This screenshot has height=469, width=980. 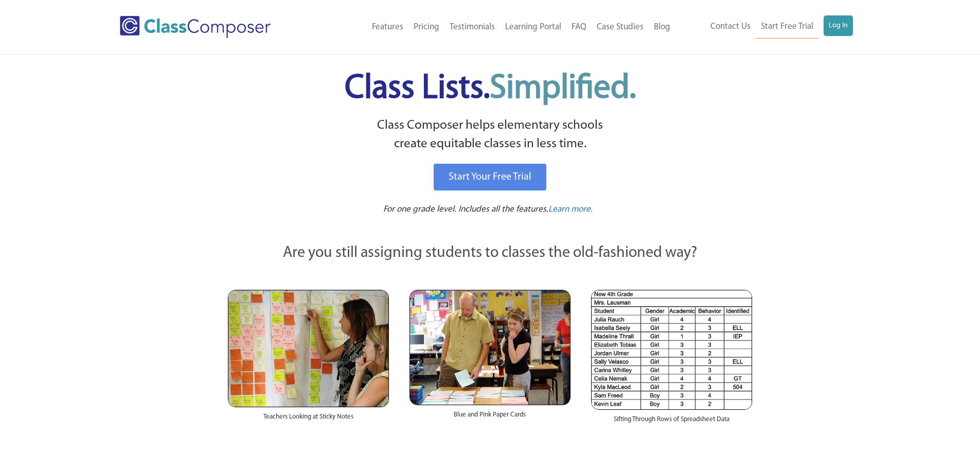 What do you see at coordinates (490, 135) in the screenshot?
I see `p: Class Composer helps elementary schools create equitable classes in less time.` at bounding box center [490, 135].